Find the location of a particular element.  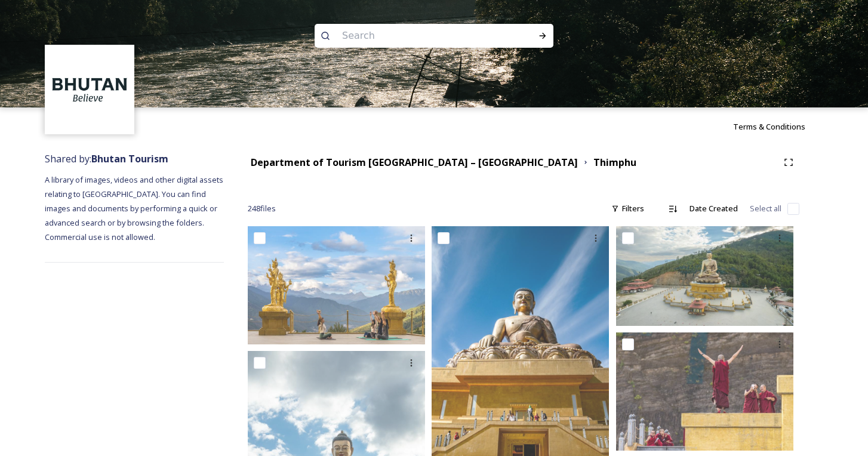

img: Thimphu 190723 by Amp Sripimanwat-53.jpg is located at coordinates (705, 276).